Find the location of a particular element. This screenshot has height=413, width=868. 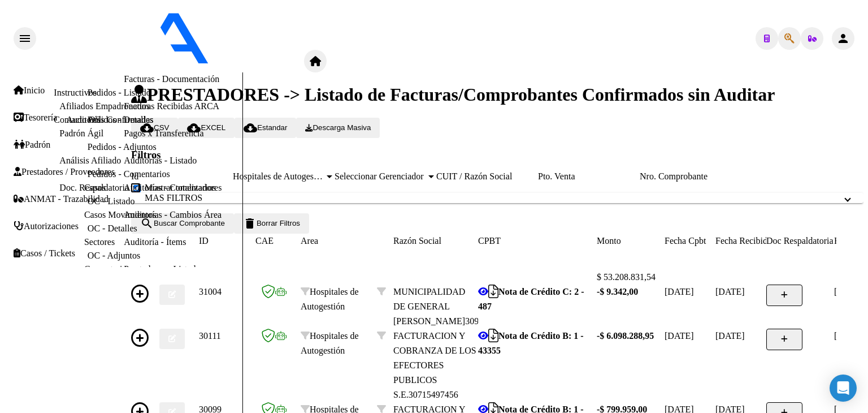

a: Casos Movimientos is located at coordinates (121, 214).